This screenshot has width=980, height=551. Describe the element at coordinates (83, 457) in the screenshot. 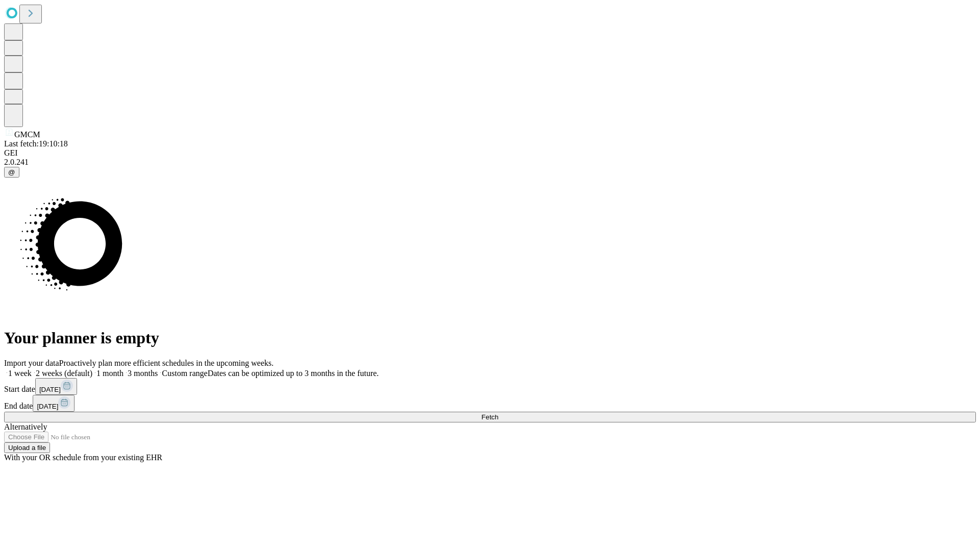

I see `span: With your OR schedule from your existing EHR` at that location.